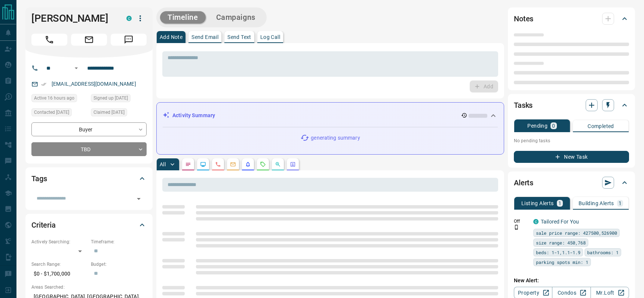 The width and height of the screenshot is (644, 298). Describe the element at coordinates (89, 40) in the screenshot. I see `span: Email` at that location.